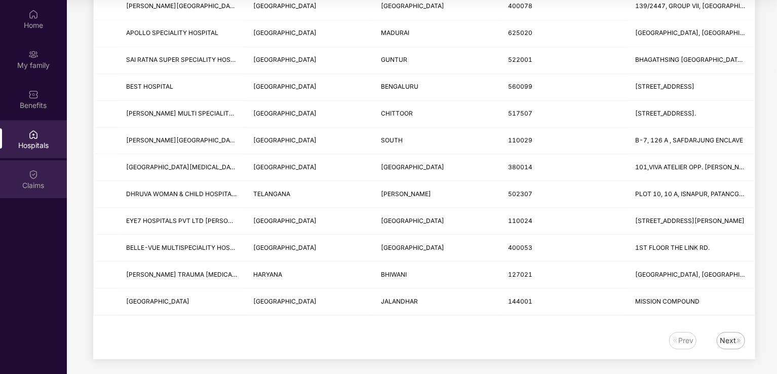 The image size is (777, 374). What do you see at coordinates (181, 221) in the screenshot?
I see `td: EYE7 HOSPITALS PVT LTD LAJPAT NAGAR` at bounding box center [181, 221].